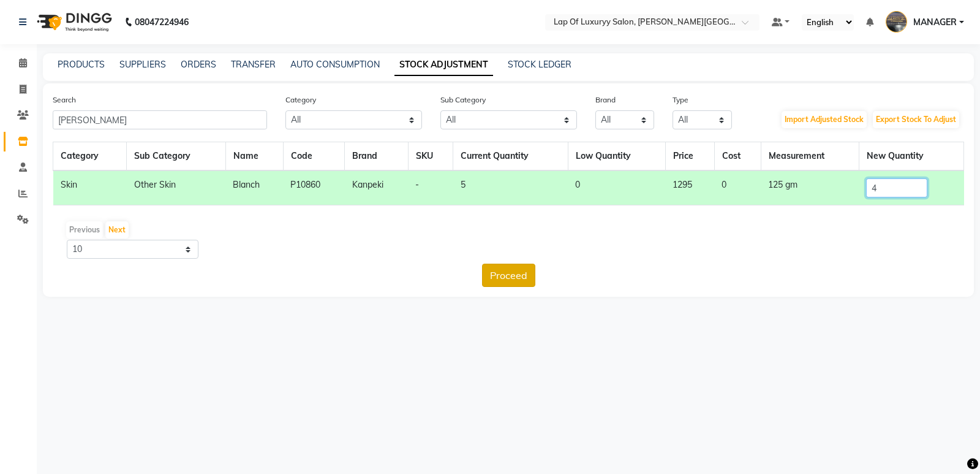  Describe the element at coordinates (143, 64) in the screenshot. I see `a: SUPPLIERS` at that location.